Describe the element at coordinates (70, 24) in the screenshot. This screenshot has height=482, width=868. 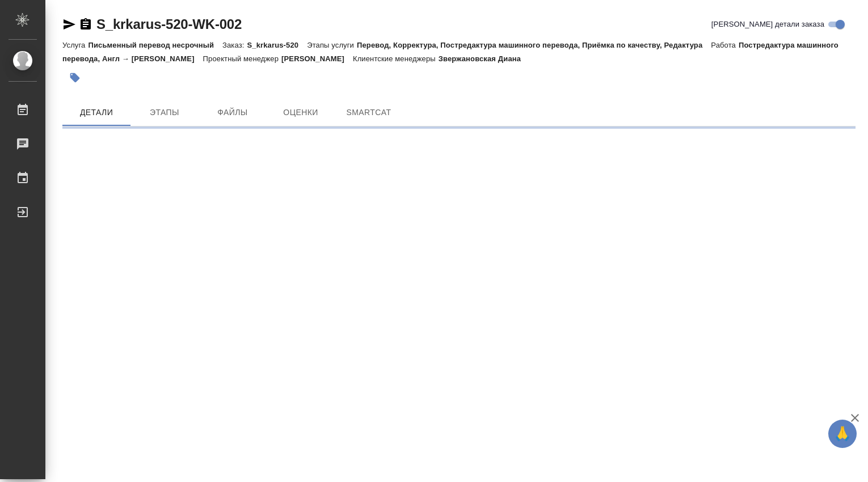
I see `button: Скопировать ссылку для ЯМессенджера` at that location.